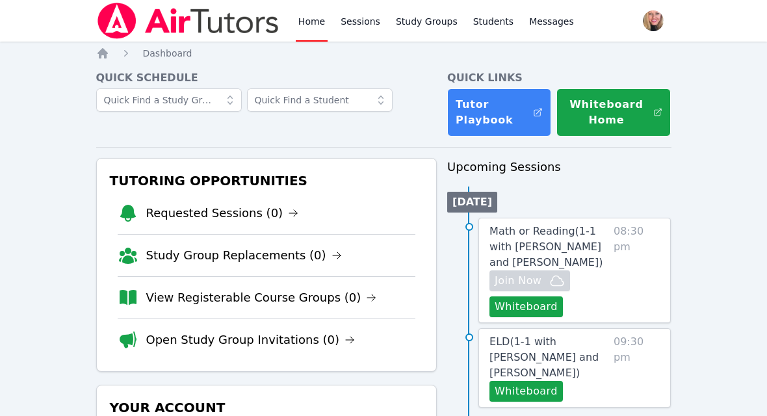 The height and width of the screenshot is (416, 767). Describe the element at coordinates (637, 368) in the screenshot. I see `span: 09:30 pm` at that location.